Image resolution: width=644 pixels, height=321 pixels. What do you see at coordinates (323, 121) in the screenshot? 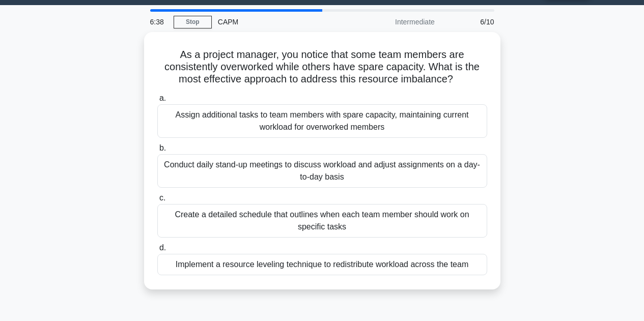
I see `div: Assign additional tasks to team members with spare capacity, maintaining current workload for ove...` at bounding box center [323, 121].